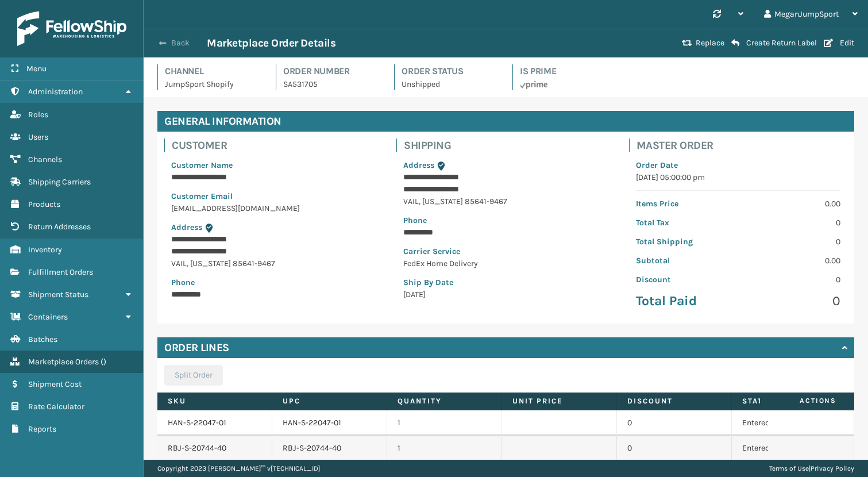  I want to click on button: Edit, so click(839, 43).